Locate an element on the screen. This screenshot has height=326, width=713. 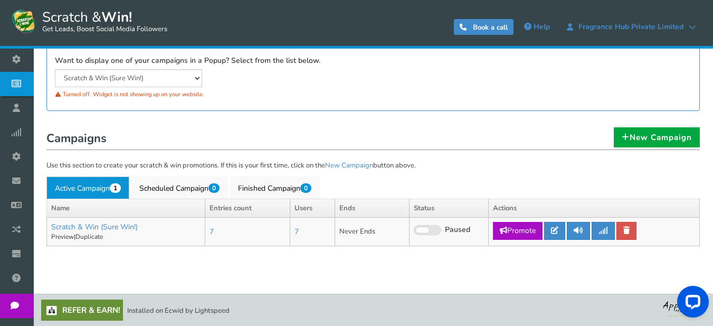
small: Get Leads, Boost Social Media Followers is located at coordinates (104, 30).